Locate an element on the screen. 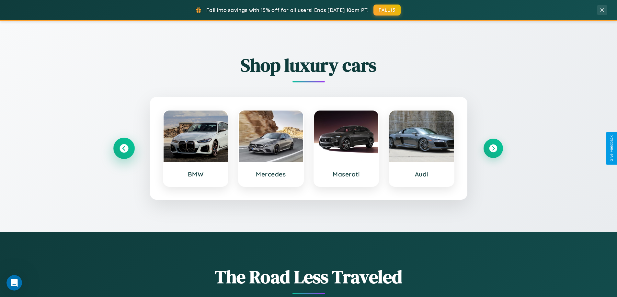 This screenshot has width=617, height=297. h3: Maserati is located at coordinates (346, 174).